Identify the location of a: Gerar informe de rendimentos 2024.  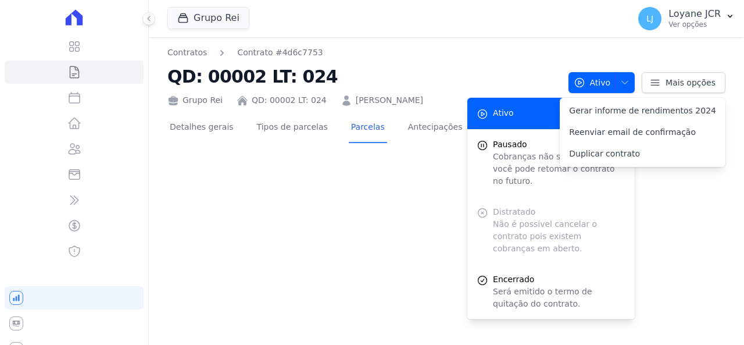
(642, 110).